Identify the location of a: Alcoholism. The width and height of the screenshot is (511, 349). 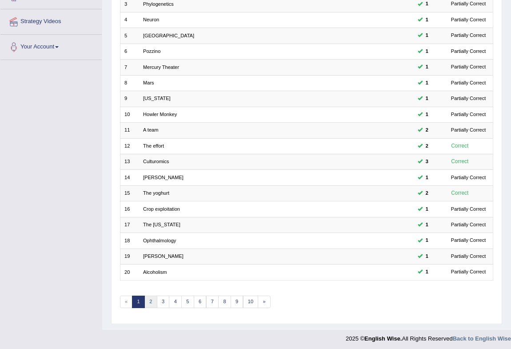
(155, 272).